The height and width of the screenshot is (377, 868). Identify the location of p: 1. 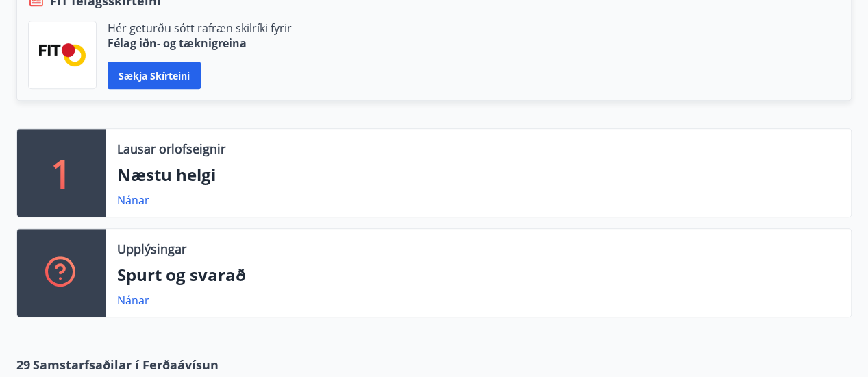
(62, 173).